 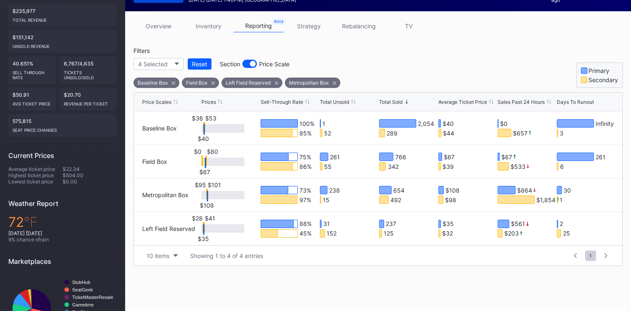 What do you see at coordinates (520, 133) in the screenshot?
I see `div: $657` at bounding box center [520, 133].